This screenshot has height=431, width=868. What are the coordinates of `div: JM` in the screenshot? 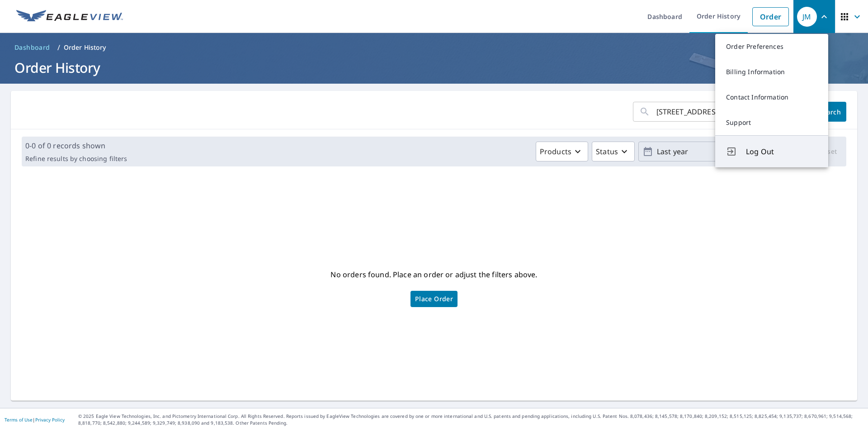 It's located at (807, 17).